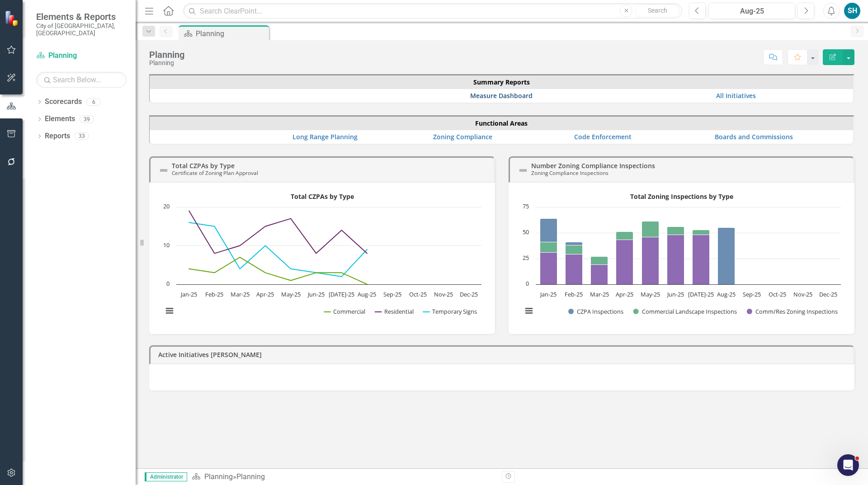 The width and height of the screenshot is (868, 485). What do you see at coordinates (603, 137) in the screenshot?
I see `a: Code Enforcement` at bounding box center [603, 137].